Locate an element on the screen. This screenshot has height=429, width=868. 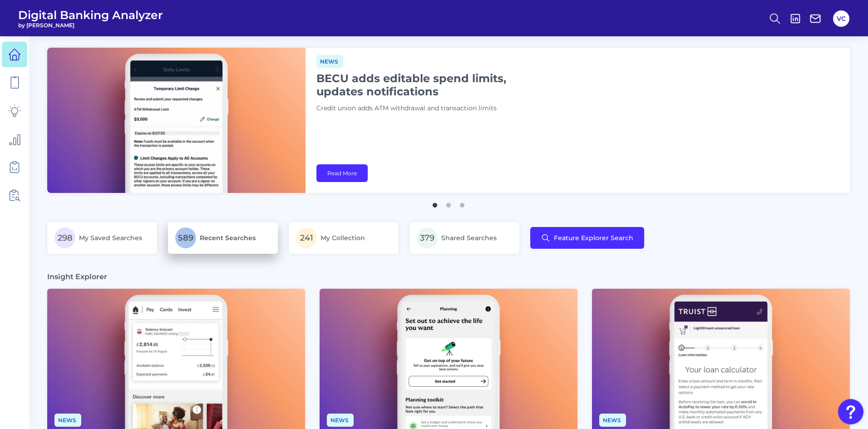
span: My Saved Searches is located at coordinates (110, 238).